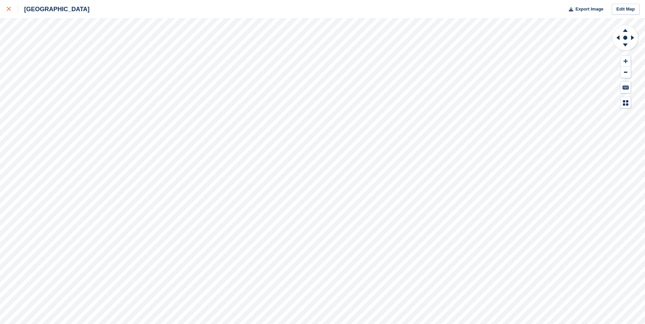 This screenshot has width=645, height=324. I want to click on button: Zoom In, so click(626, 61).